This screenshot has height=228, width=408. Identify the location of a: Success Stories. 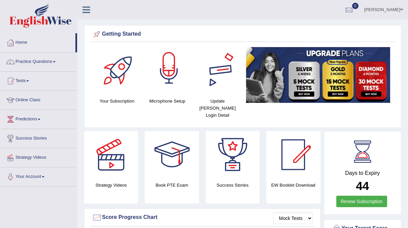
(39, 138).